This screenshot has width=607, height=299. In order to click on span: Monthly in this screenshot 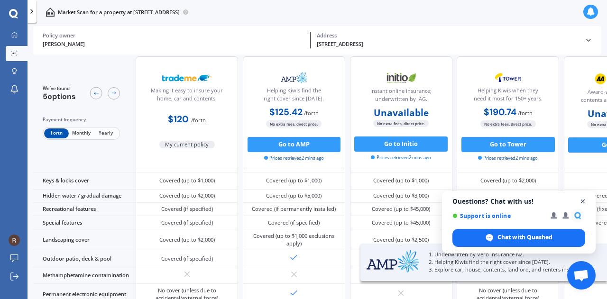, I will do `click(81, 133)`.